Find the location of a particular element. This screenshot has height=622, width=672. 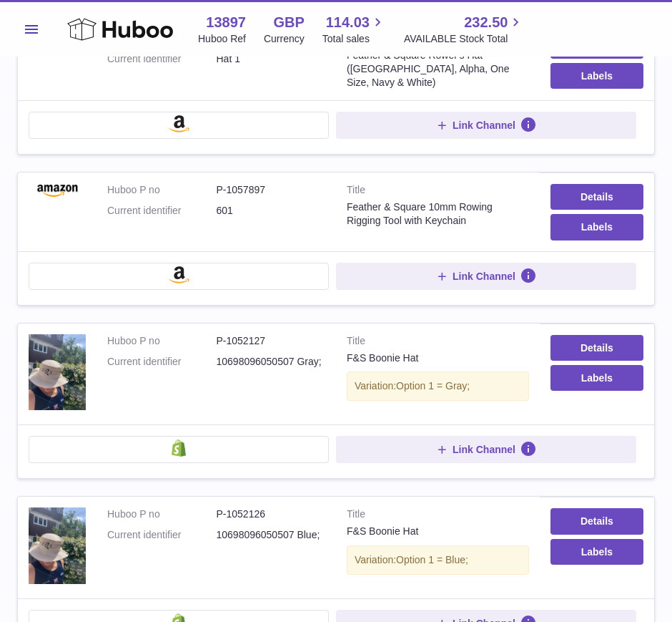

span: Total sales is located at coordinates (354, 38).